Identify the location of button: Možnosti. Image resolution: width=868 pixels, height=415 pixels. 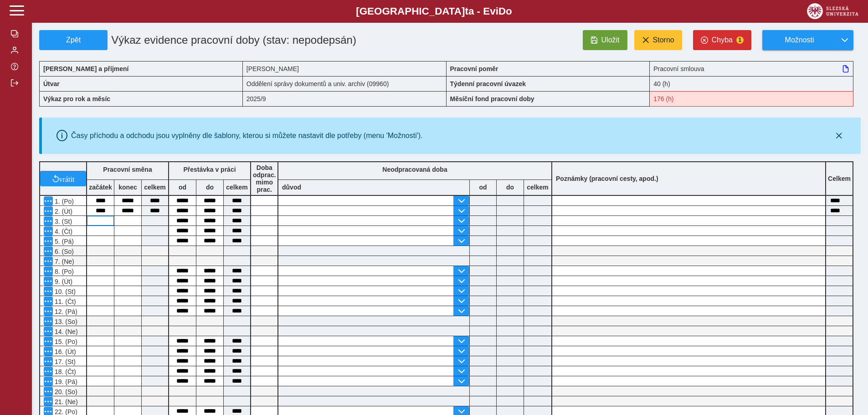
(798, 40).